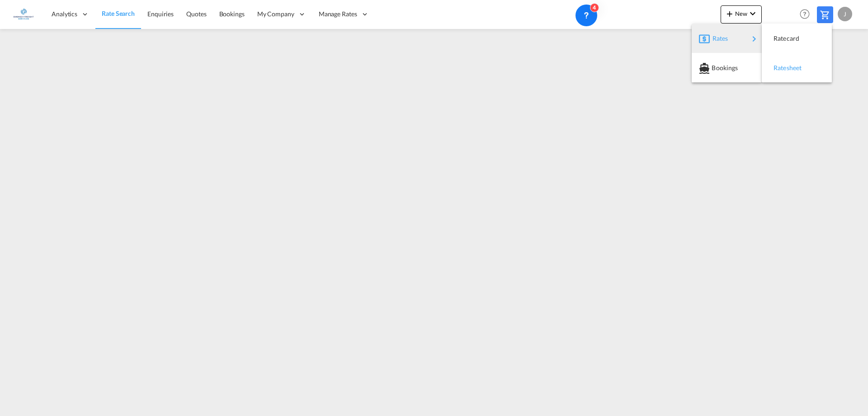 The image size is (868, 416). I want to click on button: Bookings, so click(727, 67).